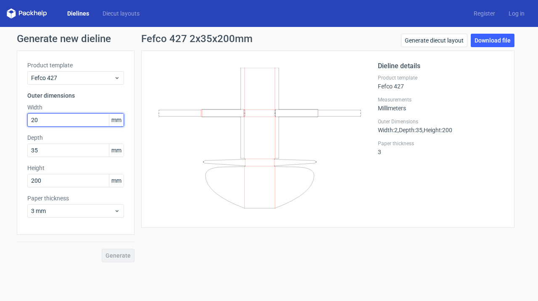 This screenshot has height=301, width=538. What do you see at coordinates (121, 13) in the screenshot?
I see `a: Diecut layouts` at bounding box center [121, 13].